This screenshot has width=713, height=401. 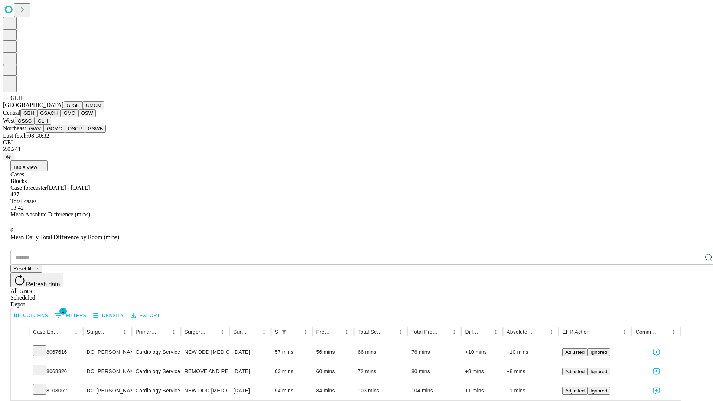 I want to click on span: Total cases, so click(x=23, y=201).